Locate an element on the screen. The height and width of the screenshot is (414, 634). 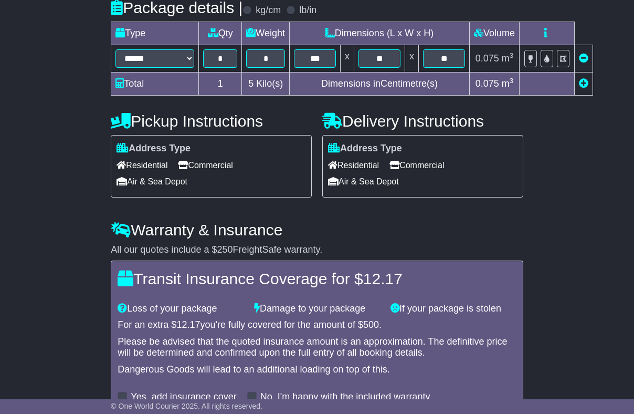
span: 500 is located at coordinates (371, 325).